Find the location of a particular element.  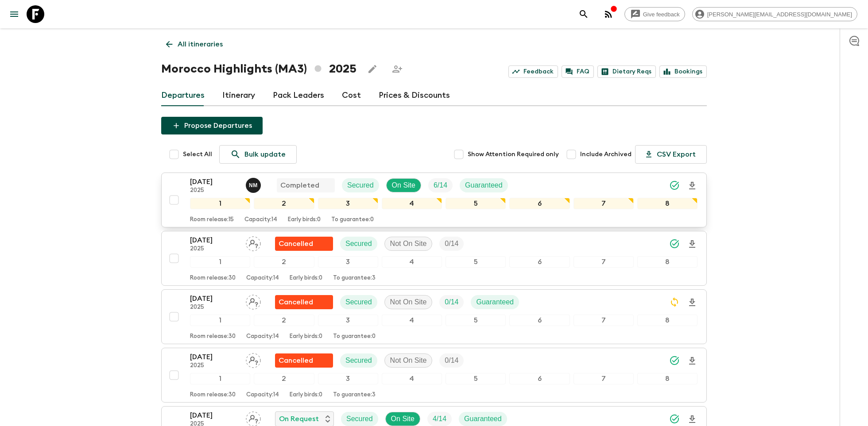

p: Completed is located at coordinates (300, 185).